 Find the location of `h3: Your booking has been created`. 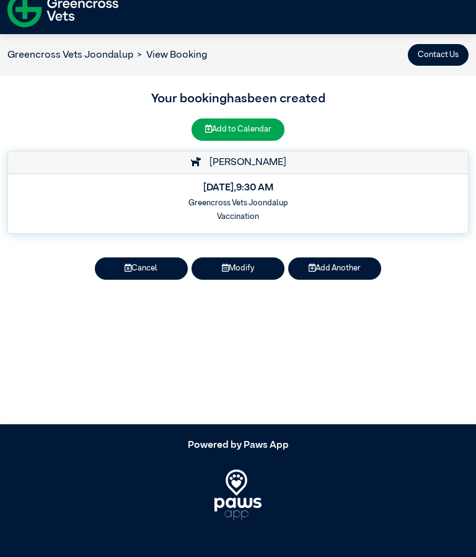

h3: Your booking has been created is located at coordinates (238, 99).